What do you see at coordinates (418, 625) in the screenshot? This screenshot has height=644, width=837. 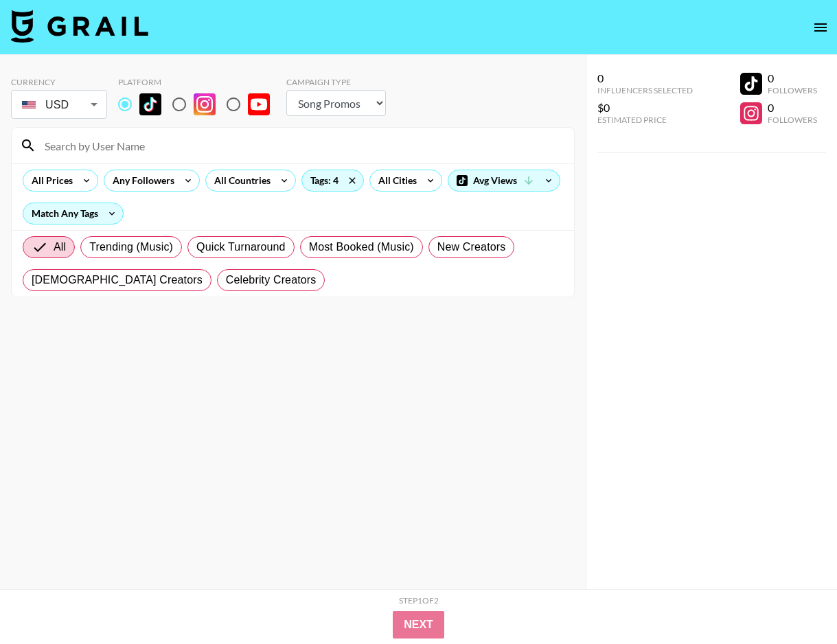 I see `button: Next` at bounding box center [418, 625].